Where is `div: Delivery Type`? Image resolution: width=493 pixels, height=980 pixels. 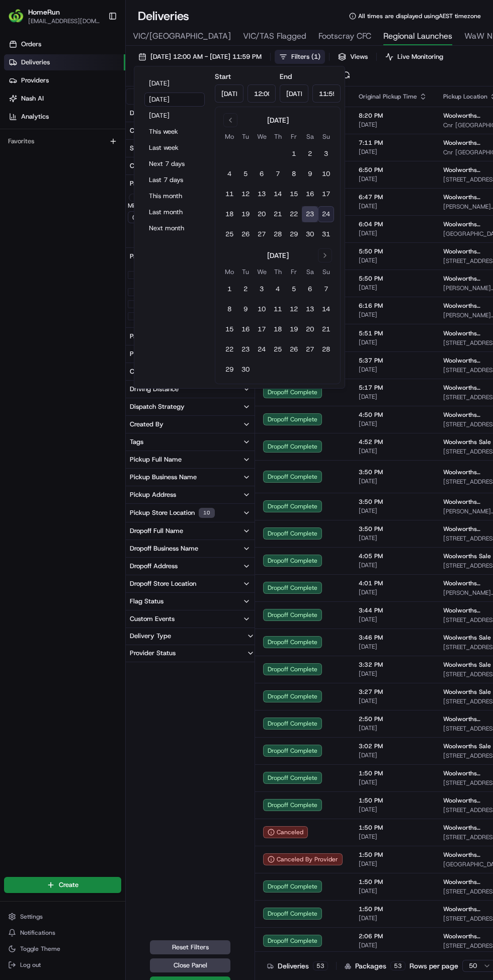
div: Delivery Type is located at coordinates (150, 636).